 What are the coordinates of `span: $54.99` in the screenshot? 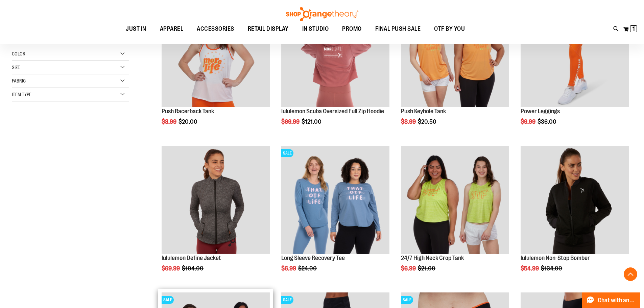 It's located at (530, 269).